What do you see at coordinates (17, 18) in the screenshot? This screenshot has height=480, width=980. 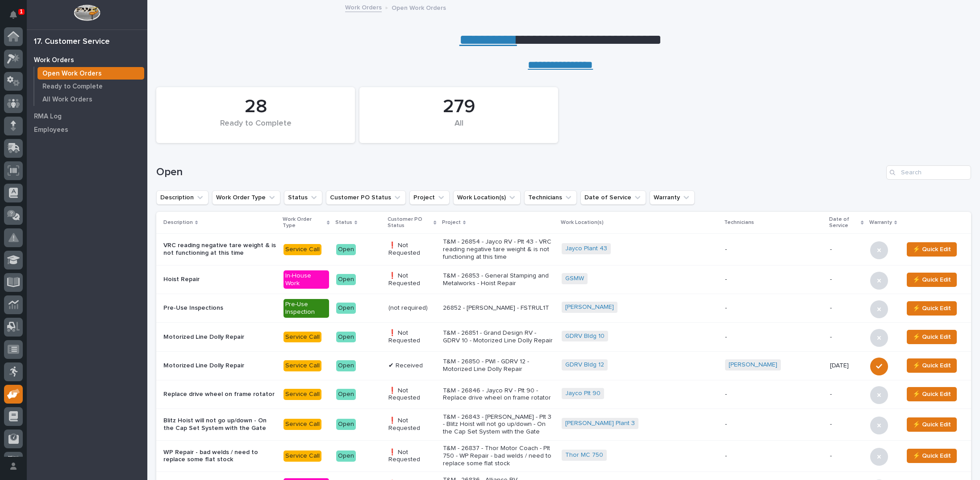 I see `div: Notifications1` at bounding box center [17, 18].